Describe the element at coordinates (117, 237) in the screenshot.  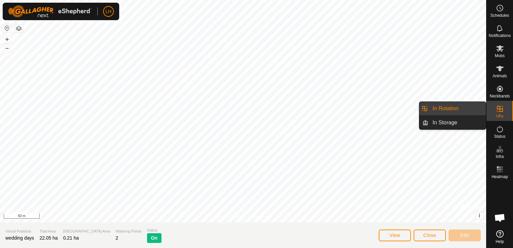
I see `span: 2` at that location.